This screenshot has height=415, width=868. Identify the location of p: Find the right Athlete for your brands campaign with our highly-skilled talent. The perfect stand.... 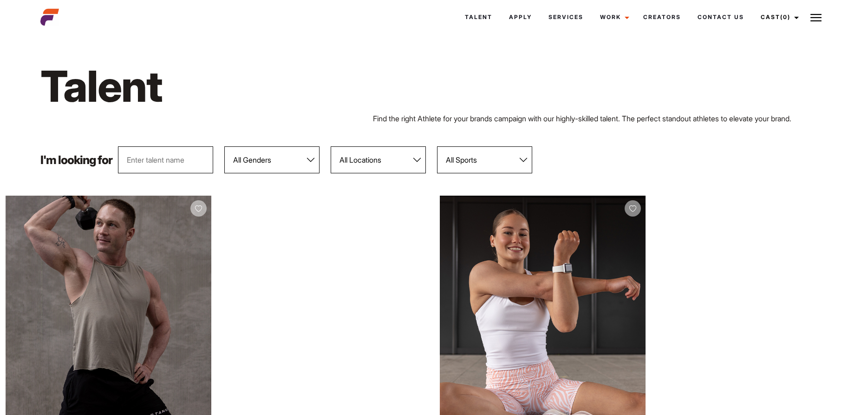
(600, 119).